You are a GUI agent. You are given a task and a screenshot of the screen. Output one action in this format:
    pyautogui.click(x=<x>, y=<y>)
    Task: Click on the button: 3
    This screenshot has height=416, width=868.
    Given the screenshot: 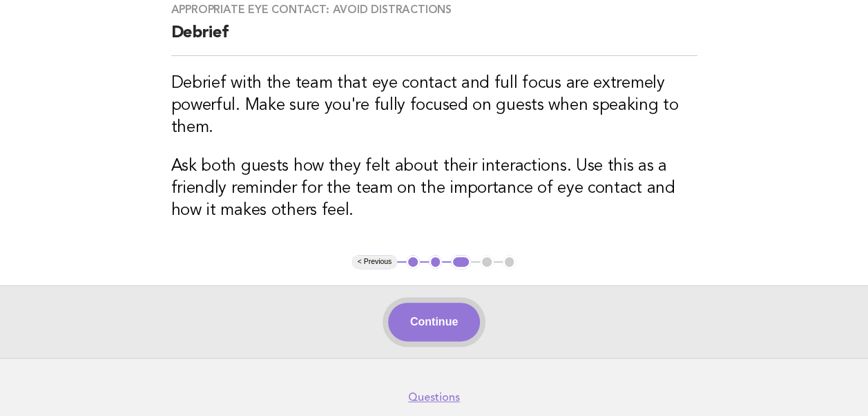 What is the action you would take?
    pyautogui.click(x=461, y=262)
    